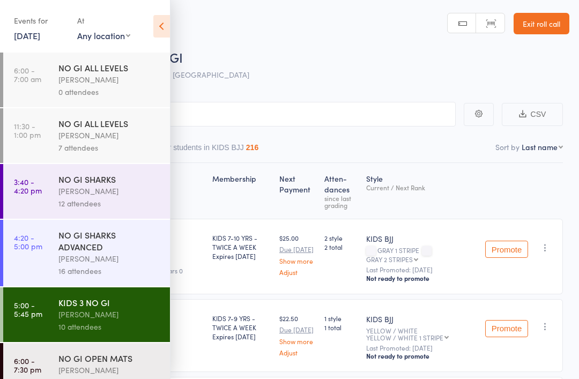  I want to click on div: At, so click(103, 20).